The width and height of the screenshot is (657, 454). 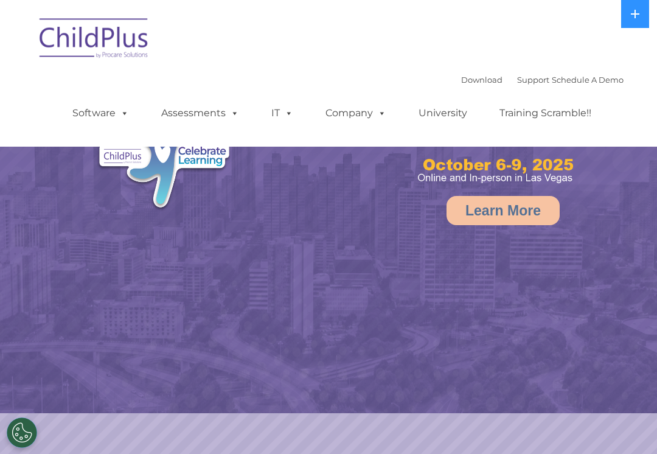 I want to click on a: Assessments, so click(x=200, y=113).